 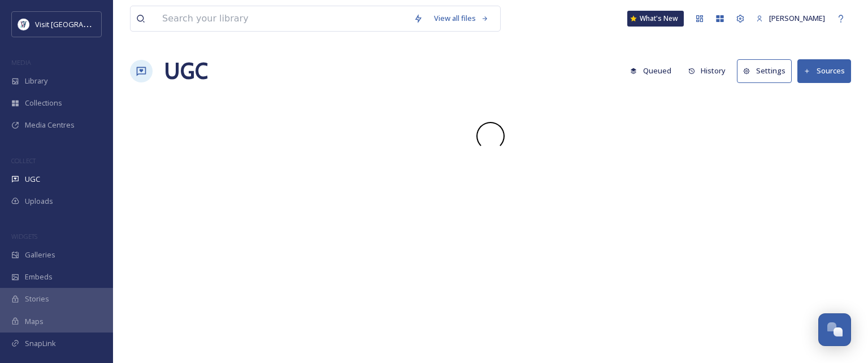 I want to click on input: Search your library, so click(x=282, y=19).